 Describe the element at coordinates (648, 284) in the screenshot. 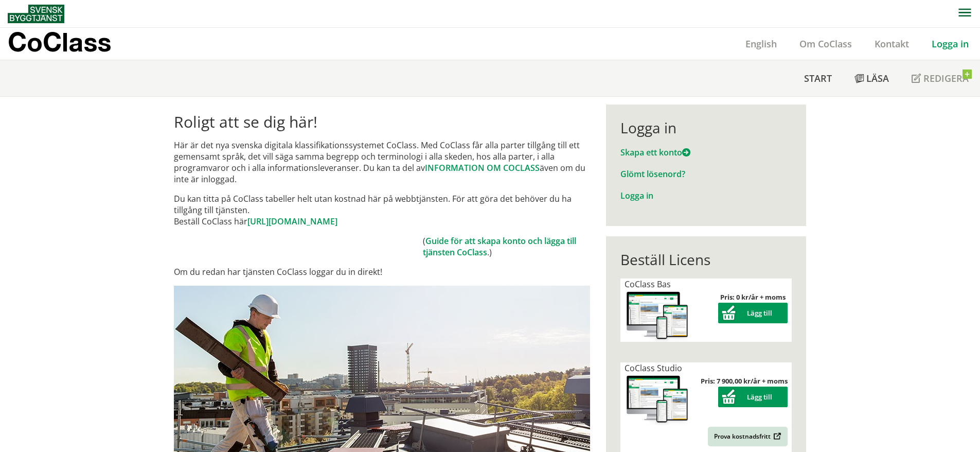

I see `span: CoClass Bas` at that location.